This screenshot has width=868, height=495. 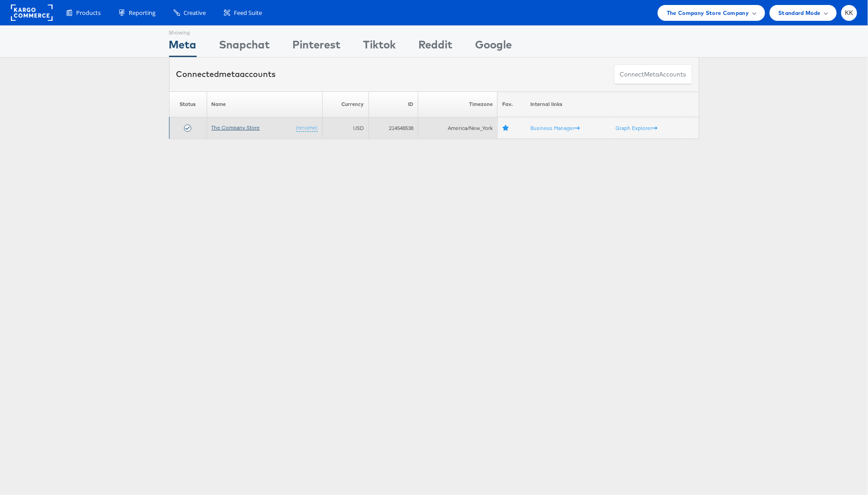 What do you see at coordinates (653, 74) in the screenshot?
I see `button: ConnectmetaAccounts` at bounding box center [653, 74].